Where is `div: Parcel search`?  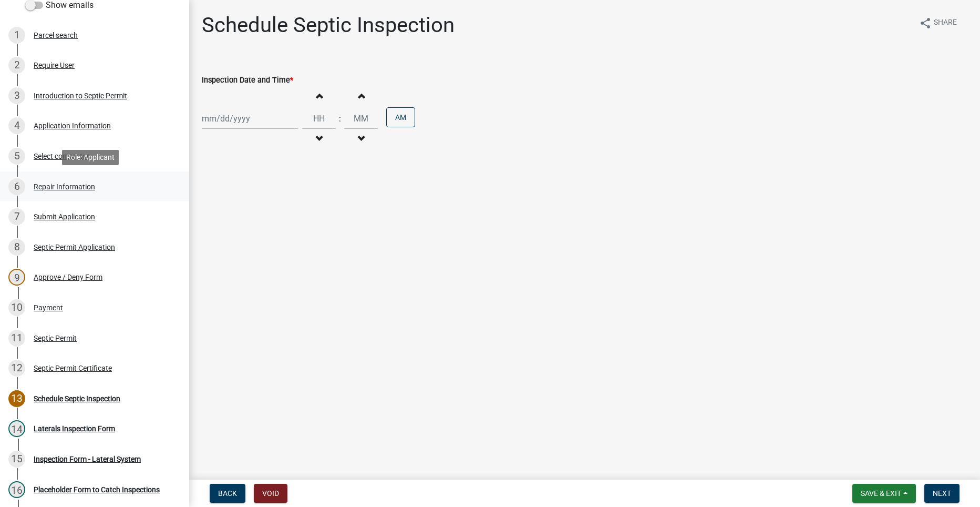
div: Parcel search is located at coordinates (55, 35).